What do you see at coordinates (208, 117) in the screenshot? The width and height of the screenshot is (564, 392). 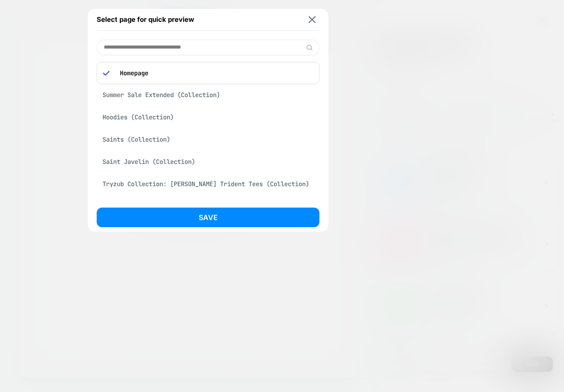 I see `div: Hoodies (Collection)` at bounding box center [208, 117].